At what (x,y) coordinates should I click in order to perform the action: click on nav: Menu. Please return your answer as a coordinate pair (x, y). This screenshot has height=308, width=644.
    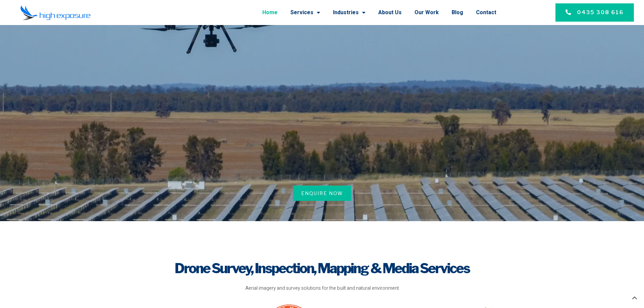
    Looking at the image, I should click on (303, 12).